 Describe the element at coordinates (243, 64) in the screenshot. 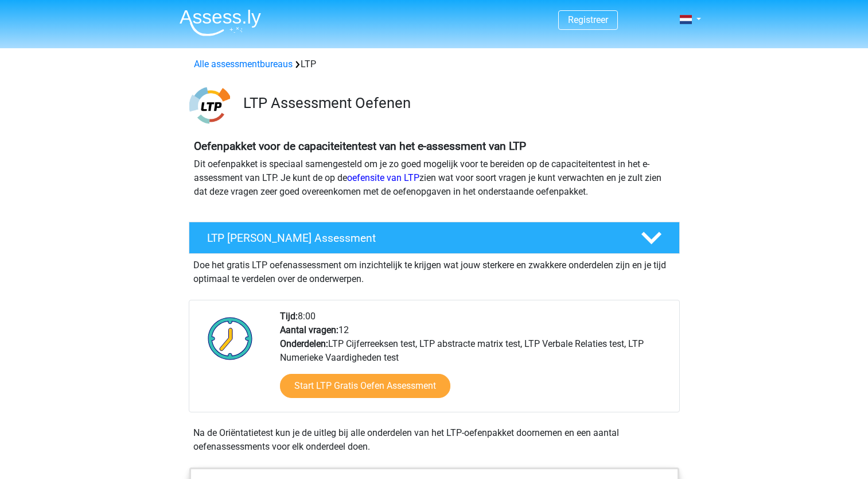

I see `a: Alle assessmentbureaus` at that location.